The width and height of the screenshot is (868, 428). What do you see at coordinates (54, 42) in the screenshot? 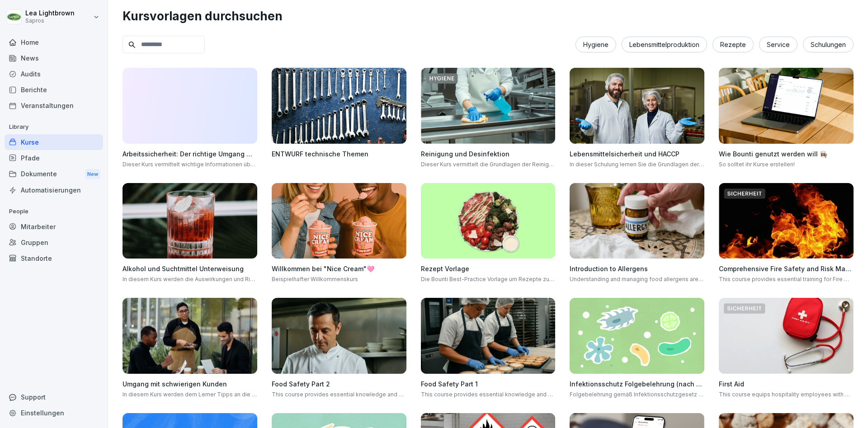
I see `a: Home` at bounding box center [54, 42].